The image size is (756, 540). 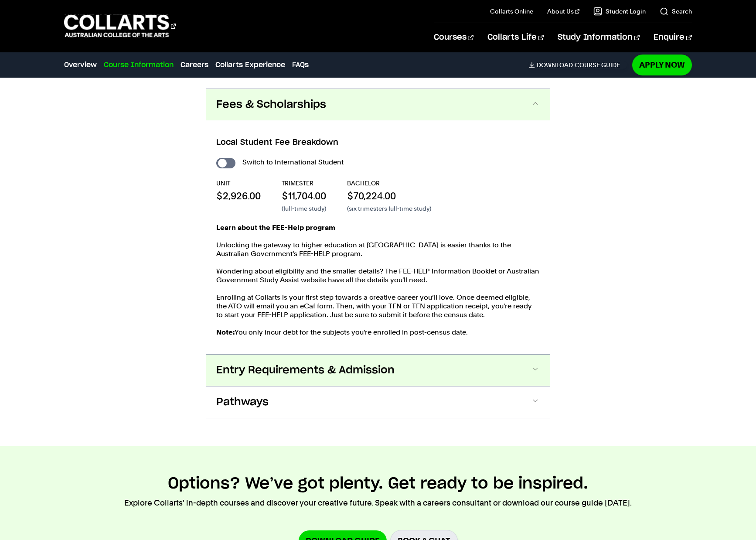 What do you see at coordinates (225, 332) in the screenshot?
I see `strong: Note:` at bounding box center [225, 332].